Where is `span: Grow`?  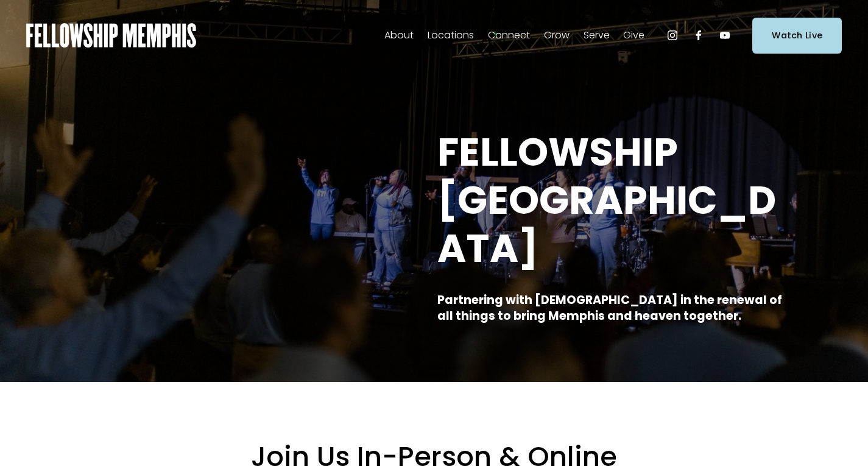 span: Grow is located at coordinates (557, 36).